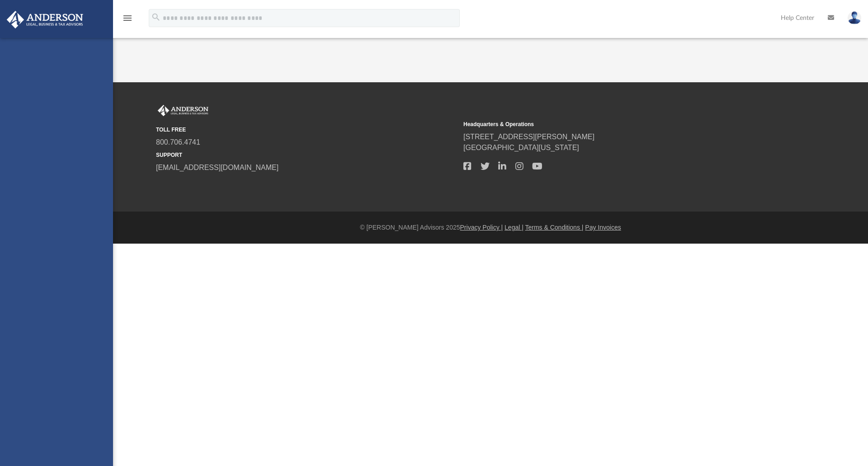 The height and width of the screenshot is (466, 868). Describe the element at coordinates (307, 155) in the screenshot. I see `small: SUPPORT` at that location.